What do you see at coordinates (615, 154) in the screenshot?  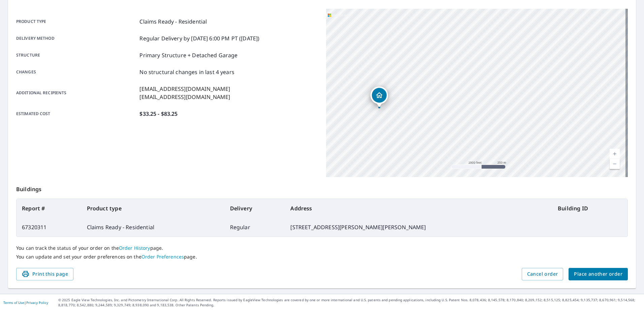 I see `a: Current Level 15, Zoom In` at bounding box center [615, 154].